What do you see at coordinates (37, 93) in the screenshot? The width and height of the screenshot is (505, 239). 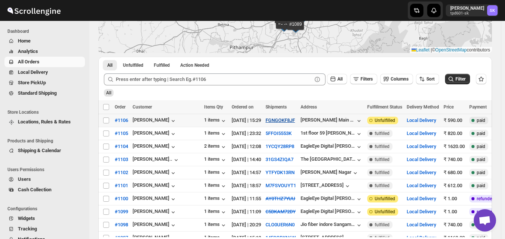 I see `span: Standard Shipping` at bounding box center [37, 93].